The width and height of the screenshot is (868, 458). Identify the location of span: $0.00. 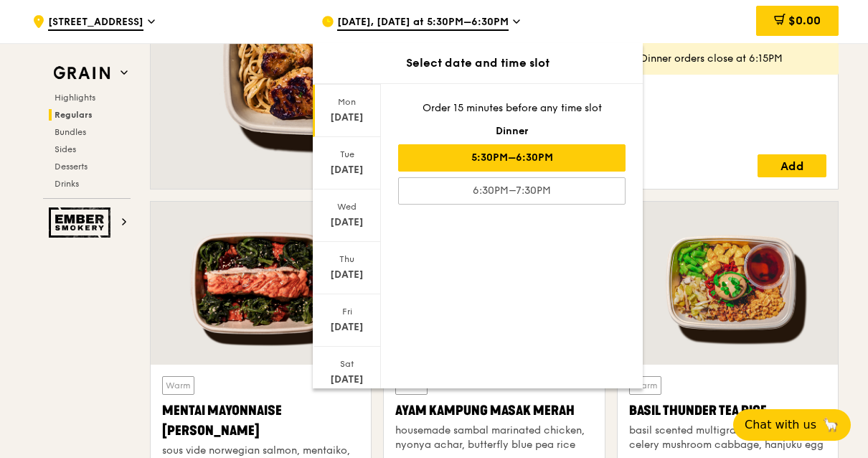
(805, 20).